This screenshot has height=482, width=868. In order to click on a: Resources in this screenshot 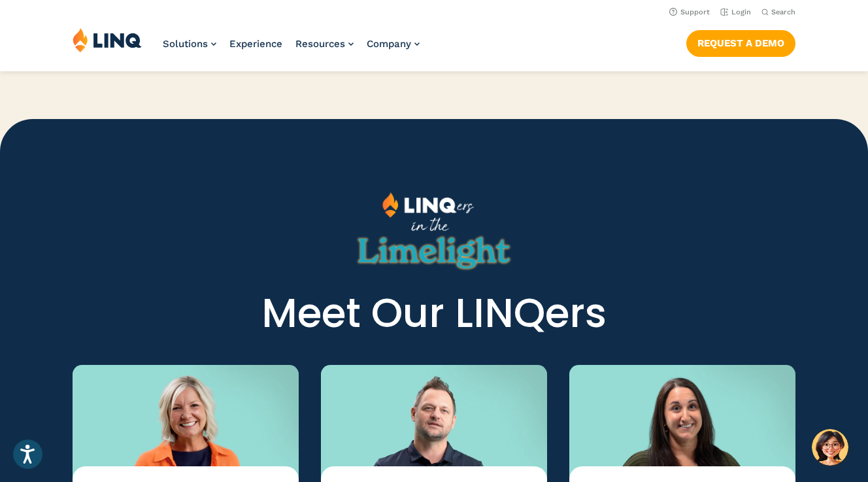, I will do `click(324, 44)`.